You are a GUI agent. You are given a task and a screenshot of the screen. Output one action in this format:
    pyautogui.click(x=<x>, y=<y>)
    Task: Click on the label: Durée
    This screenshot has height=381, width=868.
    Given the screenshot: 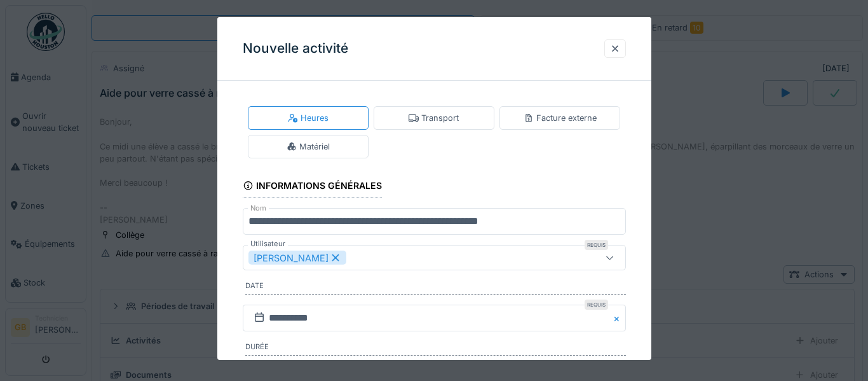 What is the action you would take?
    pyautogui.click(x=435, y=348)
    